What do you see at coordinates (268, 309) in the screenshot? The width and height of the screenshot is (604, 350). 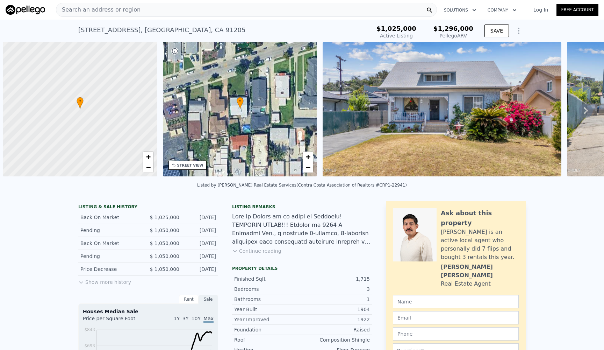 I see `div: Year Built` at bounding box center [268, 309].